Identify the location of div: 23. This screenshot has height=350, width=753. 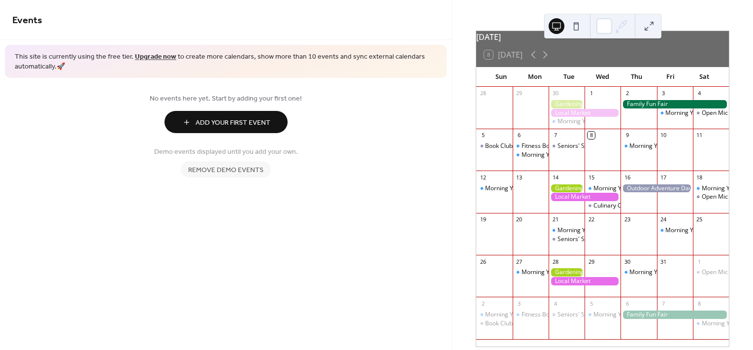
(627, 219).